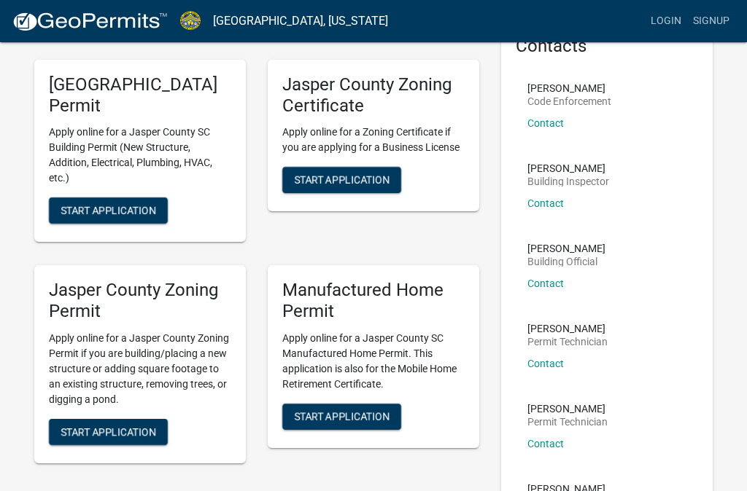  What do you see at coordinates (257, 248) in the screenshot?
I see `wm-workflow-list-section: Applications` at bounding box center [257, 248].